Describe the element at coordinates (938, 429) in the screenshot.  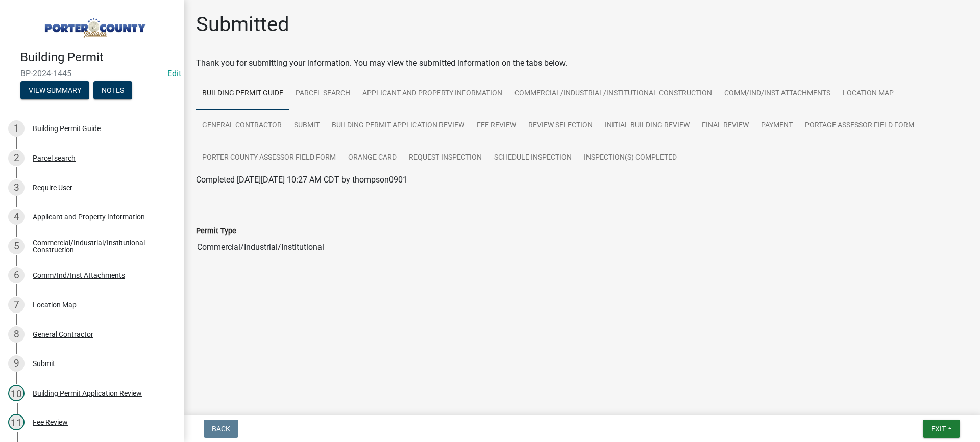
I see `span: Exit` at that location.